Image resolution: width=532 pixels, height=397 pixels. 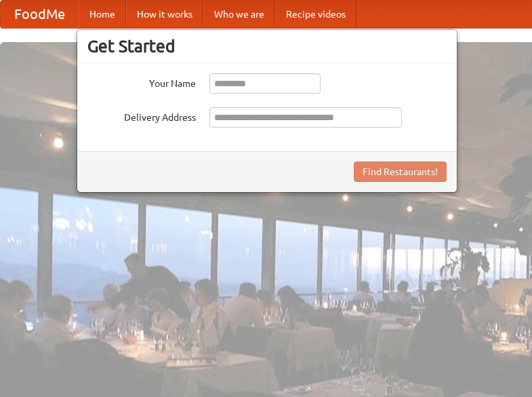 I want to click on a: Home, so click(x=102, y=14).